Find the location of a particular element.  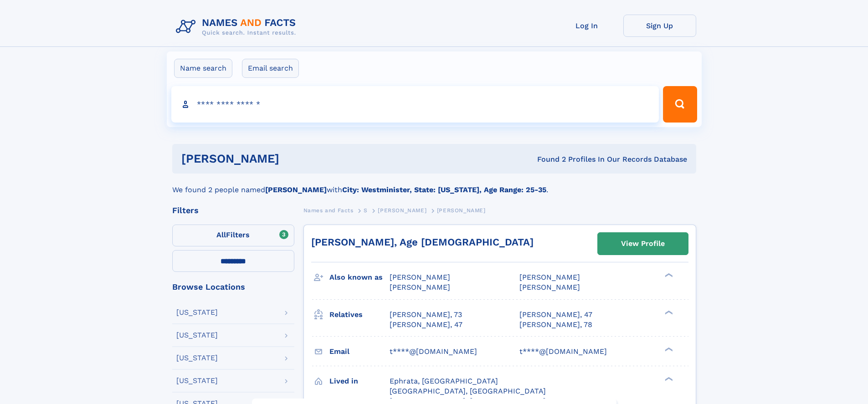

a: Log In is located at coordinates (587, 25).